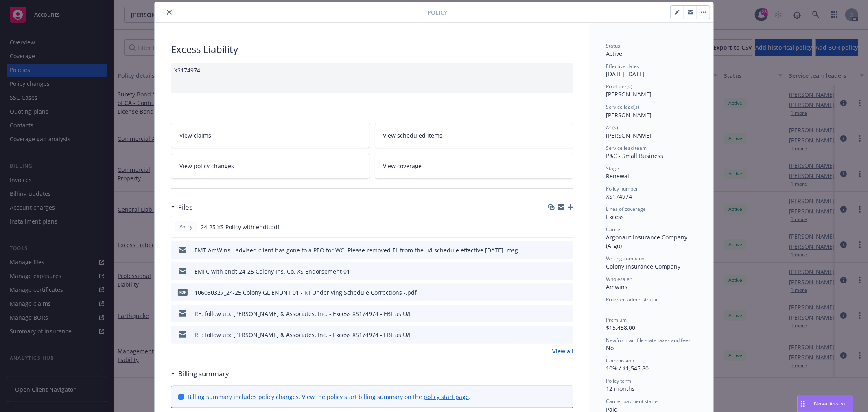  Describe the element at coordinates (620, 327) in the screenshot. I see `span: $15,458.00` at that location.